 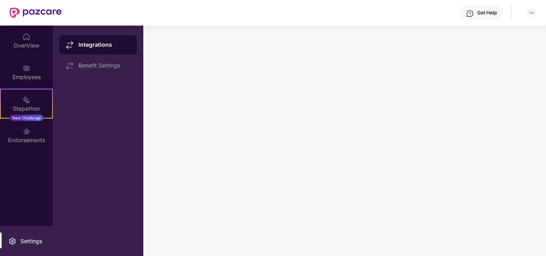 What do you see at coordinates (104, 45) in the screenshot?
I see `div: Integrations` at bounding box center [104, 45].